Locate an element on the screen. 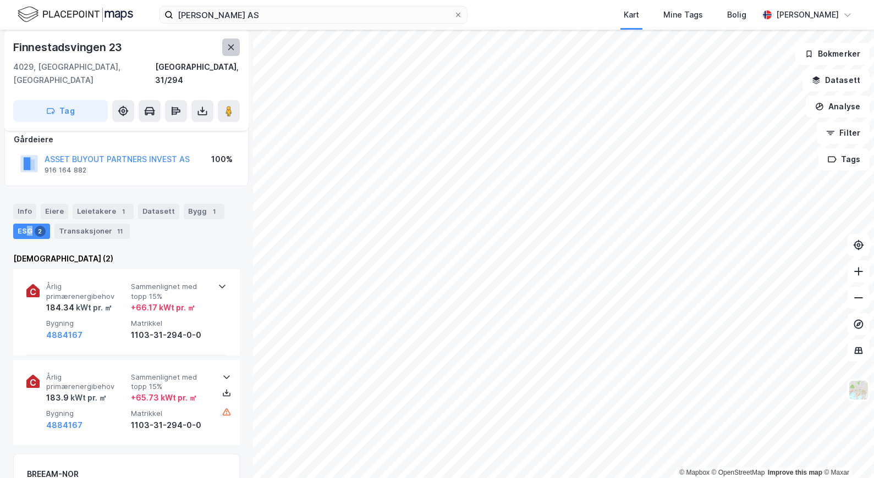  div: Eiere is located at coordinates (54, 212).